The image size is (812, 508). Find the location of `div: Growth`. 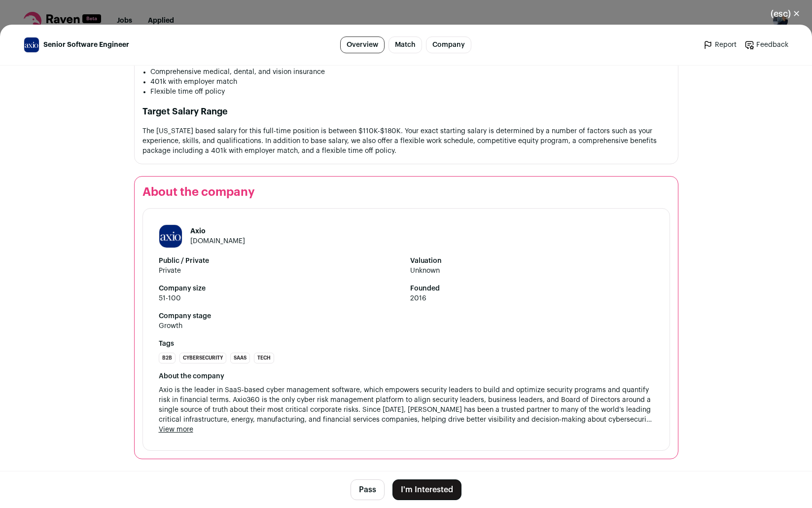

div: Growth is located at coordinates (171, 326).